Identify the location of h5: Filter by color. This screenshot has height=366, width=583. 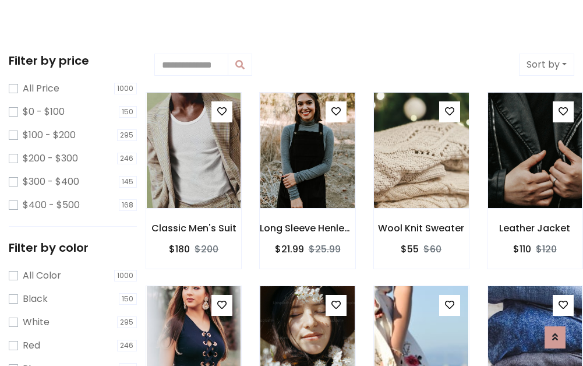
(73, 248).